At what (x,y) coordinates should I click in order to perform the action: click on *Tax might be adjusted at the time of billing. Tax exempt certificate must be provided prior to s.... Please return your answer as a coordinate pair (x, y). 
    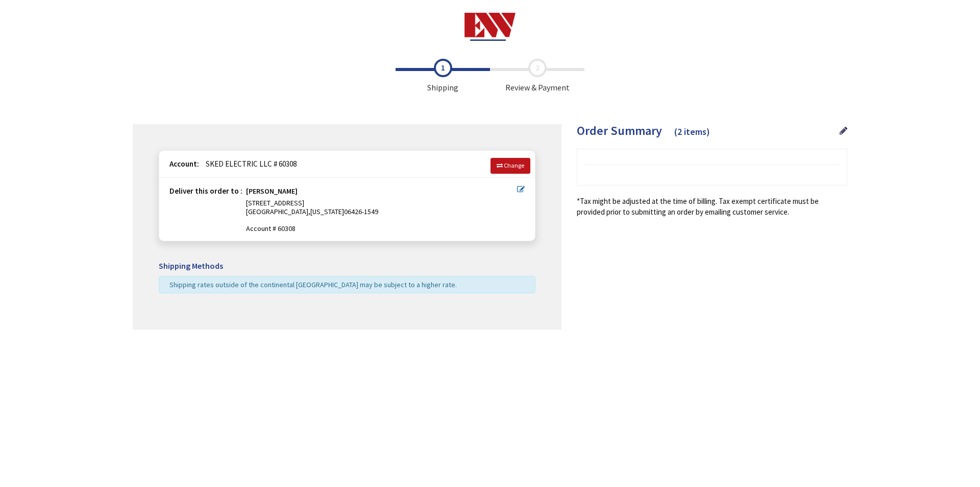
    Looking at the image, I should click on (712, 206).